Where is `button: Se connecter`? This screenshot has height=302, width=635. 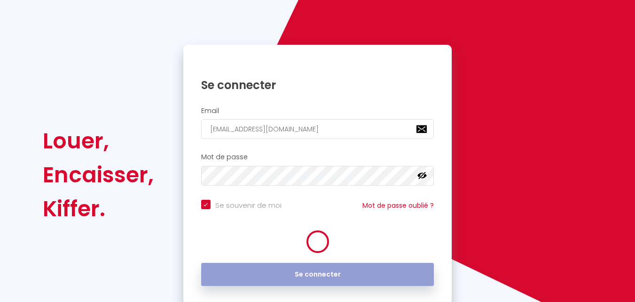
button: Se connecter is located at coordinates (318, 274).